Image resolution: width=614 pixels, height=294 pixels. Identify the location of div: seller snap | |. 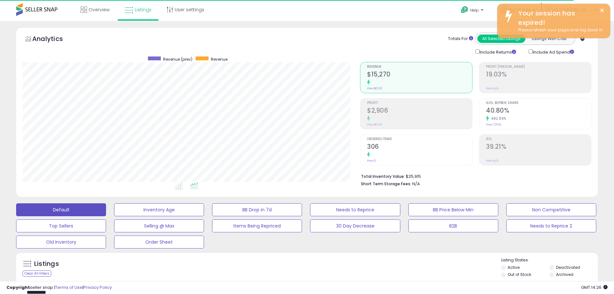
(59, 287).